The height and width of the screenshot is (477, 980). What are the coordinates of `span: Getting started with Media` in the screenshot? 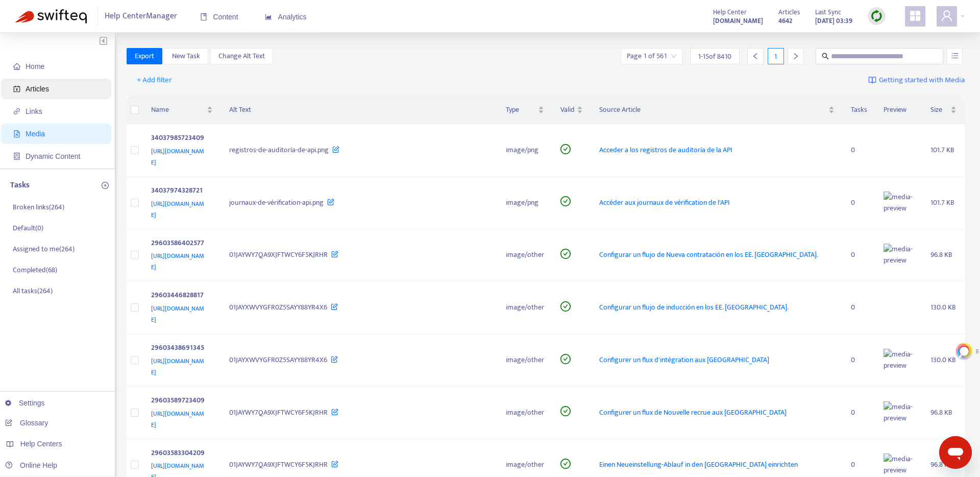 It's located at (922, 80).